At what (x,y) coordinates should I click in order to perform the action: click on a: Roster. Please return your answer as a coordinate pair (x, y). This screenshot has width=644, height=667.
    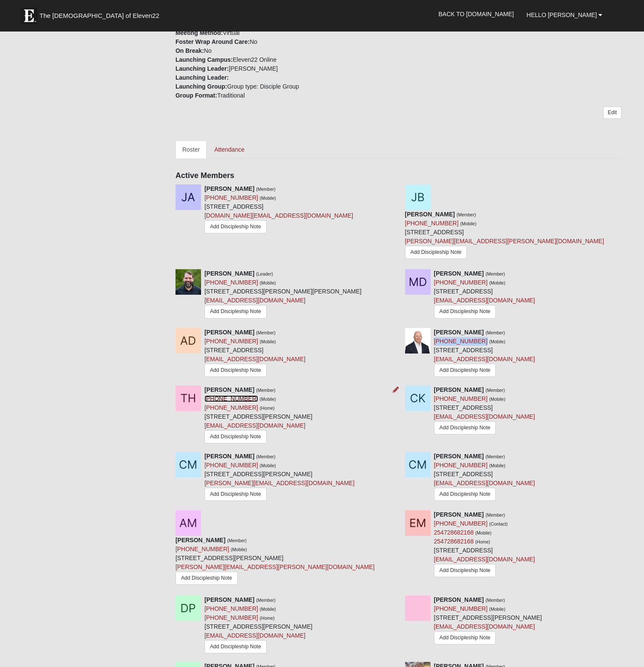
    Looking at the image, I should click on (190, 149).